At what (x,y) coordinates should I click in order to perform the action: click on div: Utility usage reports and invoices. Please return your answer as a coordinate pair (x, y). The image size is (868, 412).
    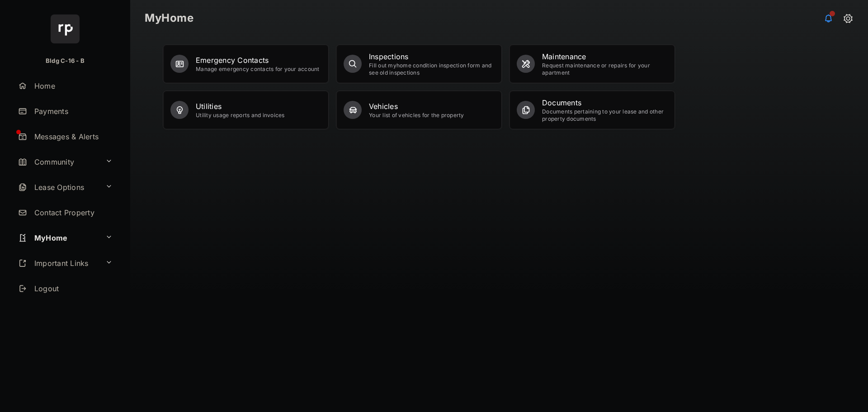
    Looking at the image, I should click on (240, 115).